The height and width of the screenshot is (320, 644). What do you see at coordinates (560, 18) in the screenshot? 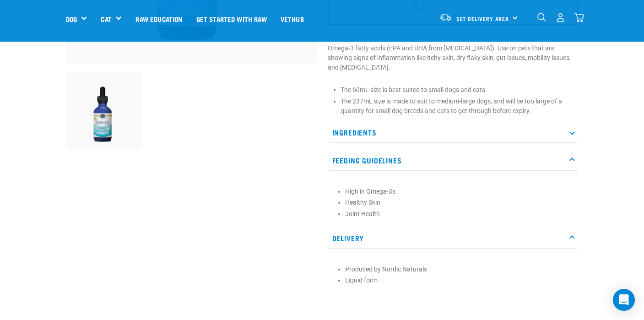
I see `img: user.png` at bounding box center [560, 18].